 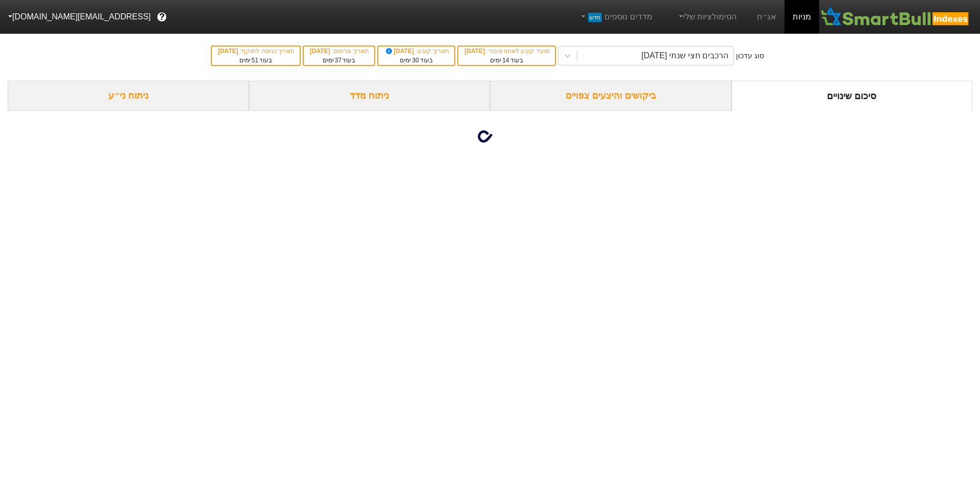 I want to click on img: loading..., so click(x=490, y=137).